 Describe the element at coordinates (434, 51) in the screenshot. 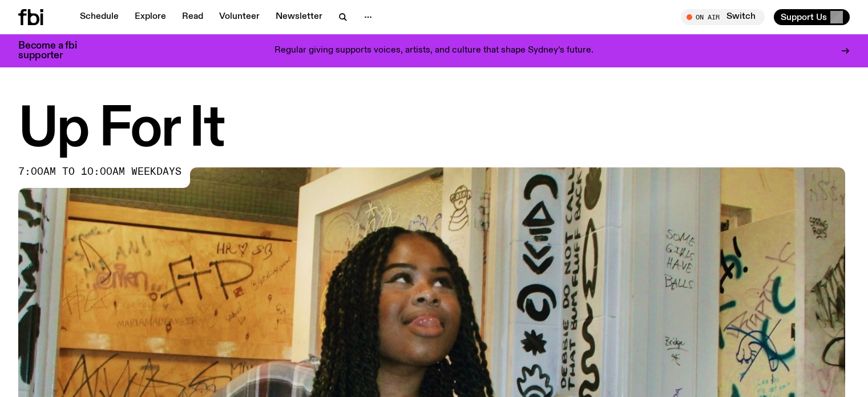

I see `p: Regular giving supports voices, artists, and culture that shape Sydney’s future.` at that location.